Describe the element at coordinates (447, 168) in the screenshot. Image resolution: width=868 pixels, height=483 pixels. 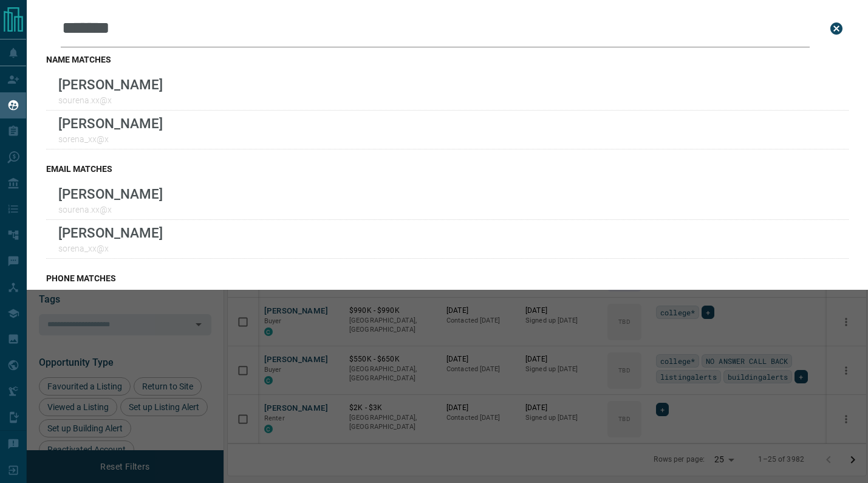
I see `h3: email matches` at that location.